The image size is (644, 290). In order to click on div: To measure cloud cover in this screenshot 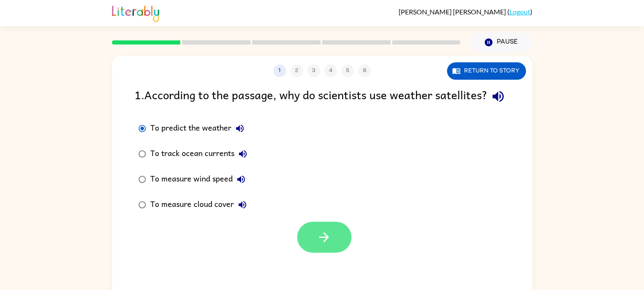, I will do `click(201, 205)`.